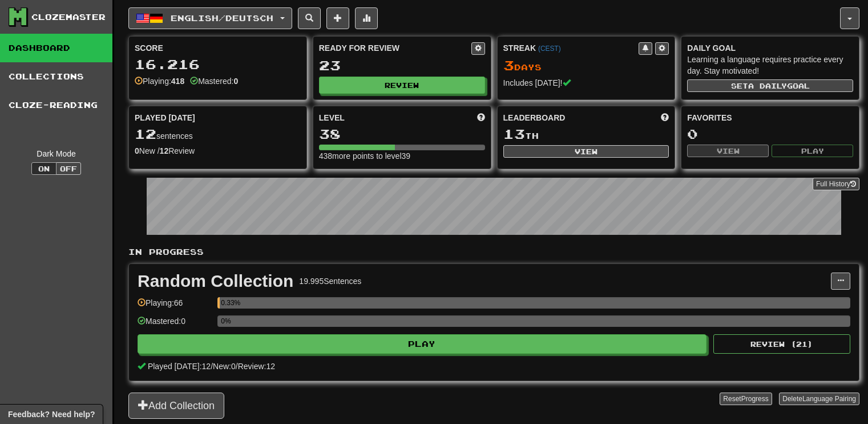 Image resolution: width=868 pixels, height=424 pixels. What do you see at coordinates (767, 86) in the screenshot?
I see `span: a daily` at bounding box center [767, 86].